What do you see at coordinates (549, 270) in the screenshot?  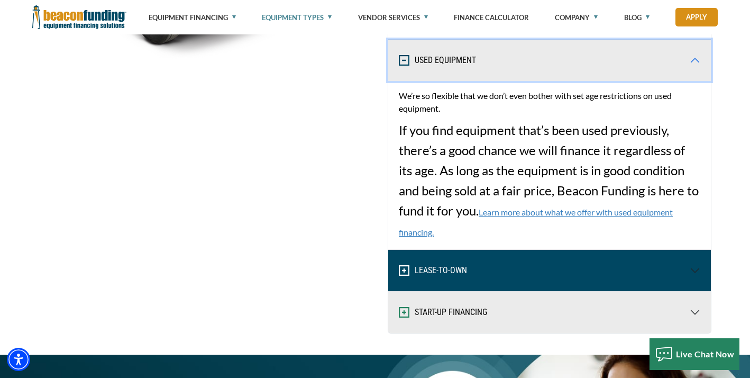 I see `button: LEASE-TO-OWN` at bounding box center [549, 270].